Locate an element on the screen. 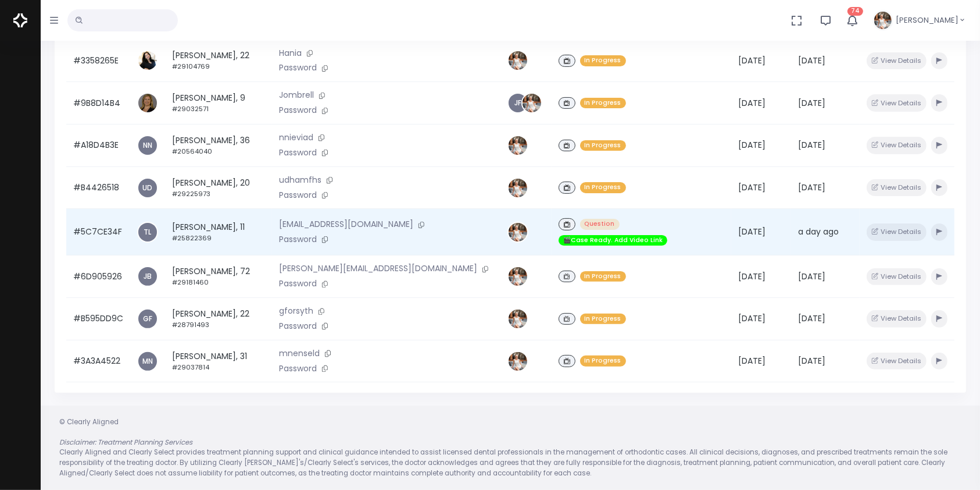 Image resolution: width=980 pixels, height=490 pixels. span: TL is located at coordinates (148, 232).